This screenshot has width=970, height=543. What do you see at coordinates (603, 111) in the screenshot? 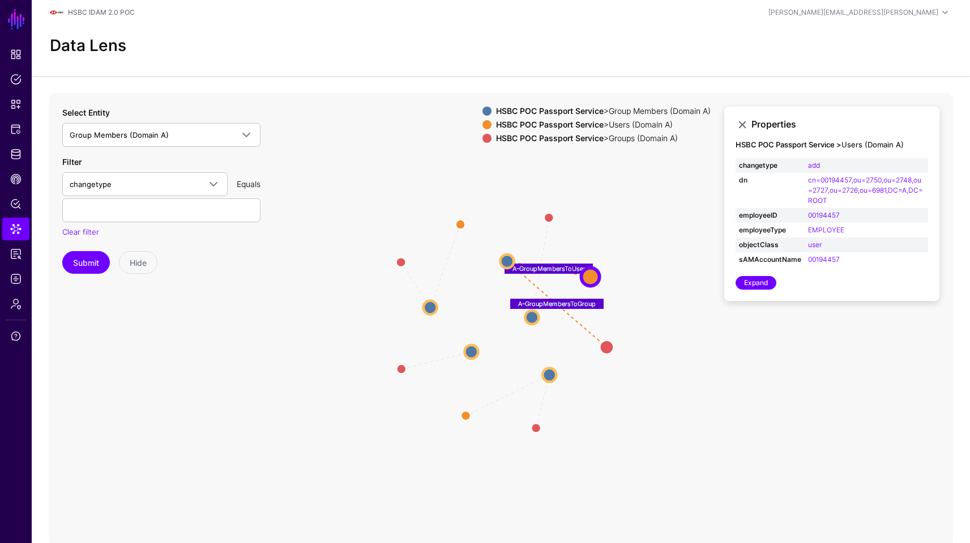
I see `div: > Group Members (Domain A)` at bounding box center [603, 111].